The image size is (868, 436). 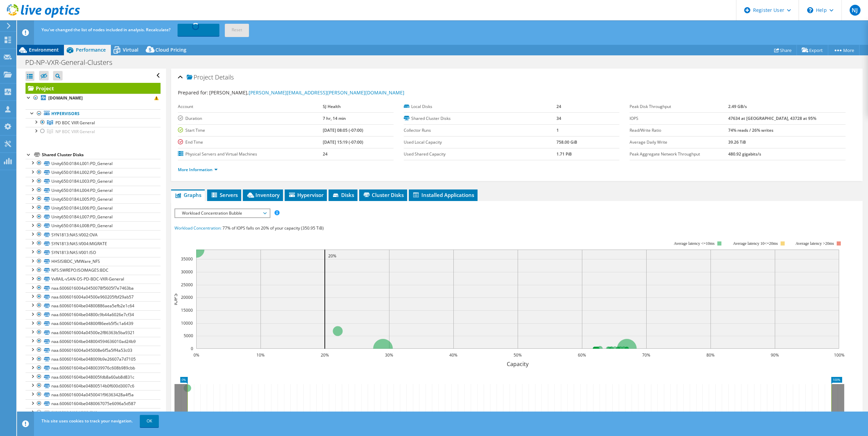 What do you see at coordinates (273, 228) in the screenshot?
I see `span: 77% of IOPS falls on 20% of your capacity (350.95 TiB)` at bounding box center [273, 228].